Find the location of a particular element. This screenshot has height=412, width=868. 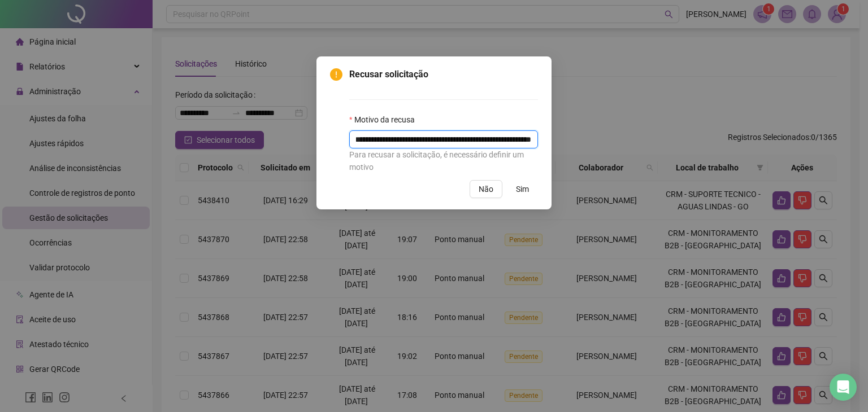

span: Não is located at coordinates (486, 189).